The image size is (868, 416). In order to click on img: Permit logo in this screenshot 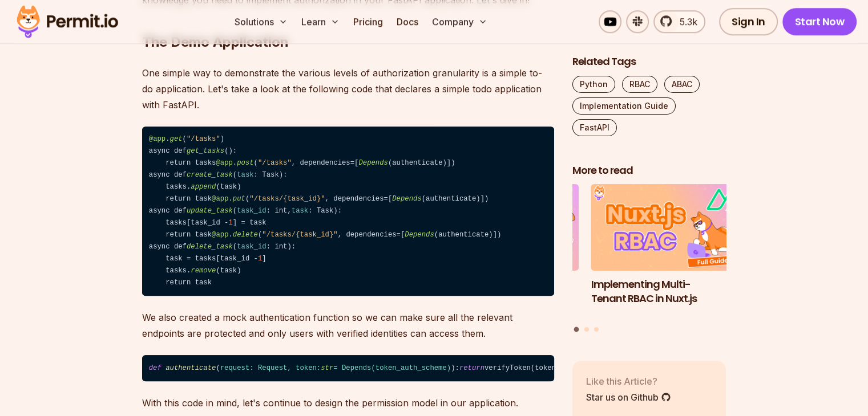, I will do `click(68, 22)`.